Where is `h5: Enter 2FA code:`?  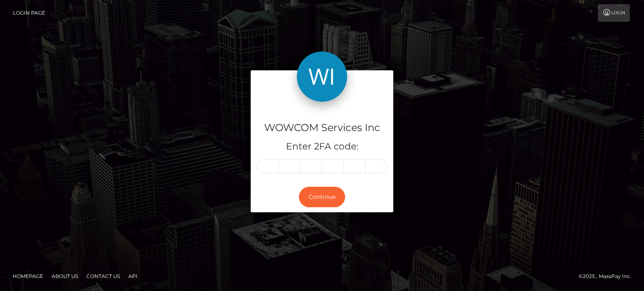
h5: Enter 2FA code: is located at coordinates (322, 147).